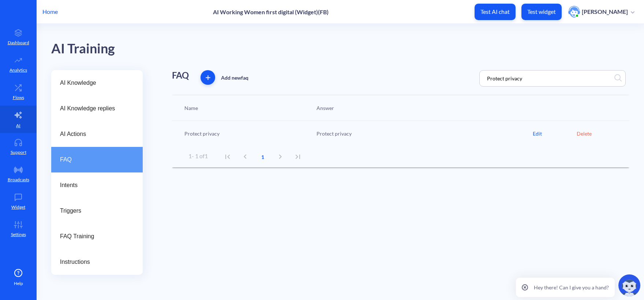 This screenshot has height=300, width=644. I want to click on div: AI Actions, so click(97, 134).